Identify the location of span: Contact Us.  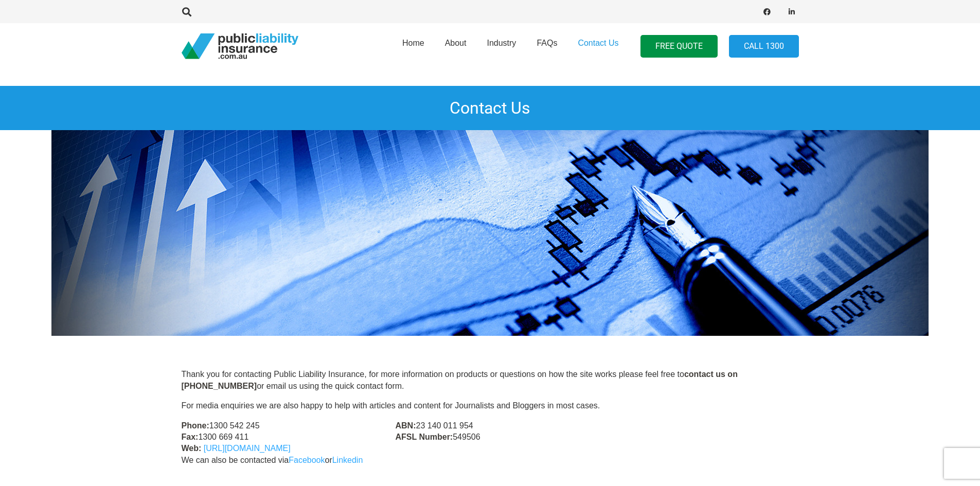
(598, 43).